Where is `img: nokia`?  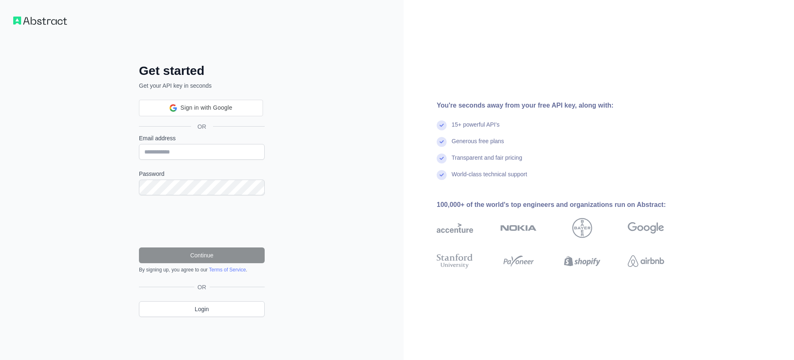
img: nokia is located at coordinates (519, 228).